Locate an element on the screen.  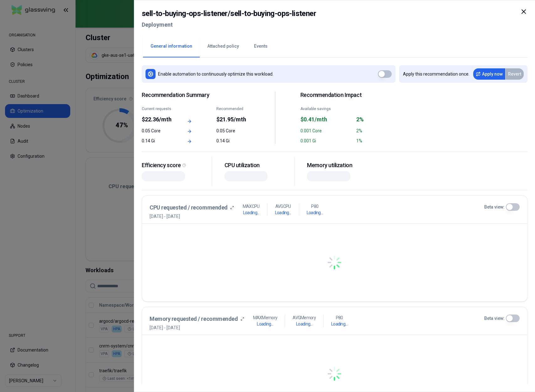
h2: Deployment is located at coordinates (229, 25).